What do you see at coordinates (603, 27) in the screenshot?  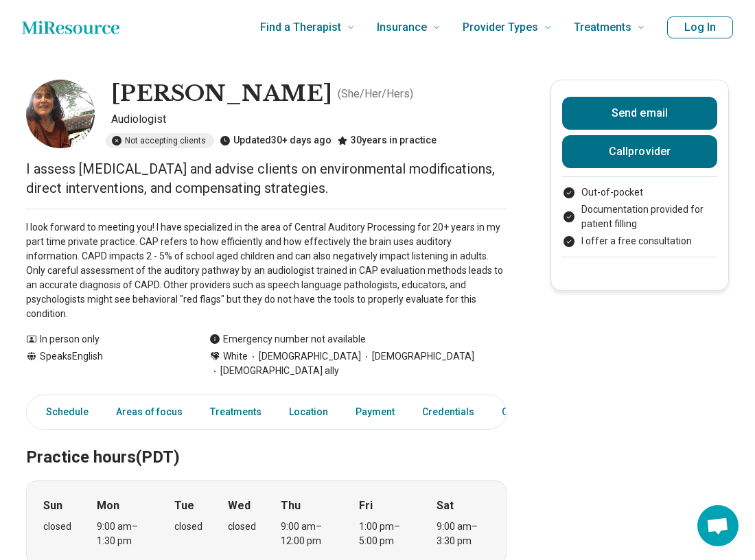 I see `span: Treatments` at bounding box center [603, 27].